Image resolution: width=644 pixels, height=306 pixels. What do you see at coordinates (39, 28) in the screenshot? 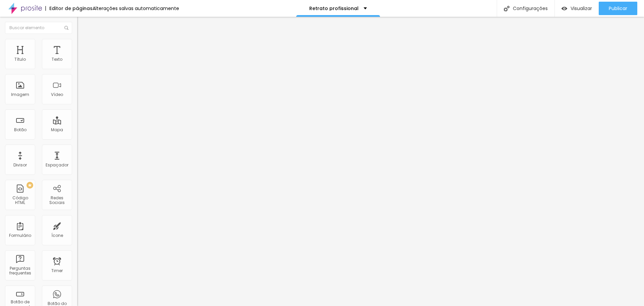
I see `input: Buscar elemento` at bounding box center [39, 28].